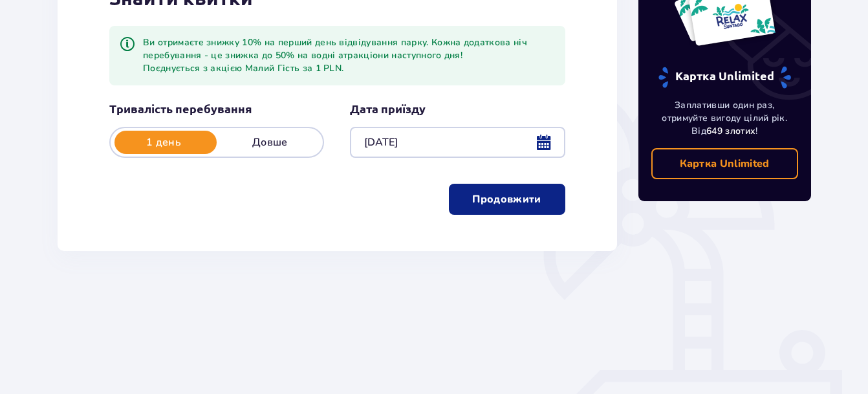  Describe the element at coordinates (507, 200) in the screenshot. I see `p: Продовжити` at that location.